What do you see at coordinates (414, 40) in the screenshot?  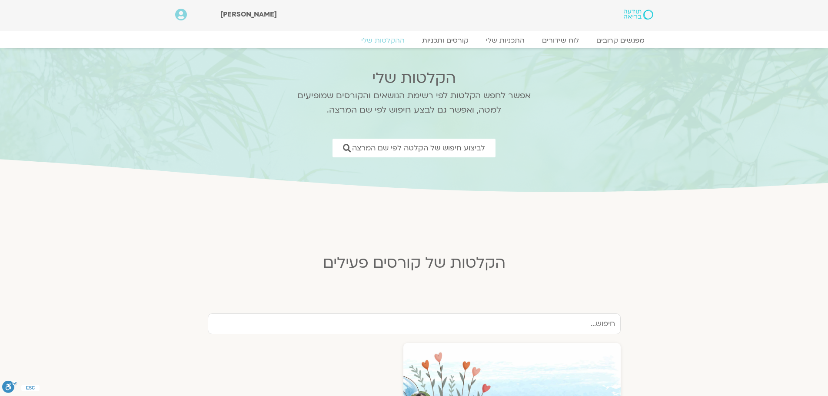 I see `nav: Menu` at bounding box center [414, 40].